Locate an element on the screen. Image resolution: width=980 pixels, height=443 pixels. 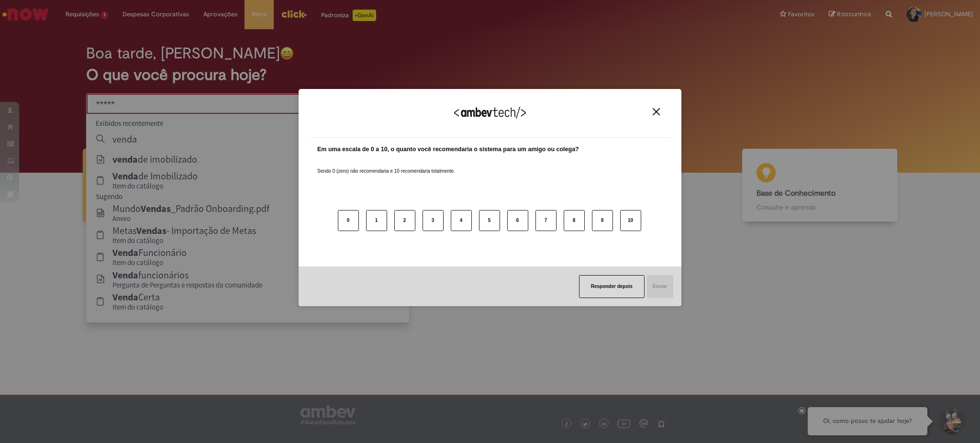
button: 9 is located at coordinates (603, 221).